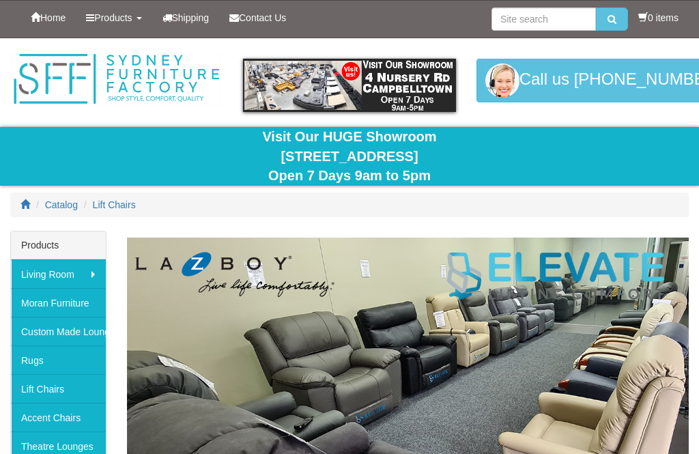 The height and width of the screenshot is (454, 699). I want to click on a: Home, so click(48, 18).